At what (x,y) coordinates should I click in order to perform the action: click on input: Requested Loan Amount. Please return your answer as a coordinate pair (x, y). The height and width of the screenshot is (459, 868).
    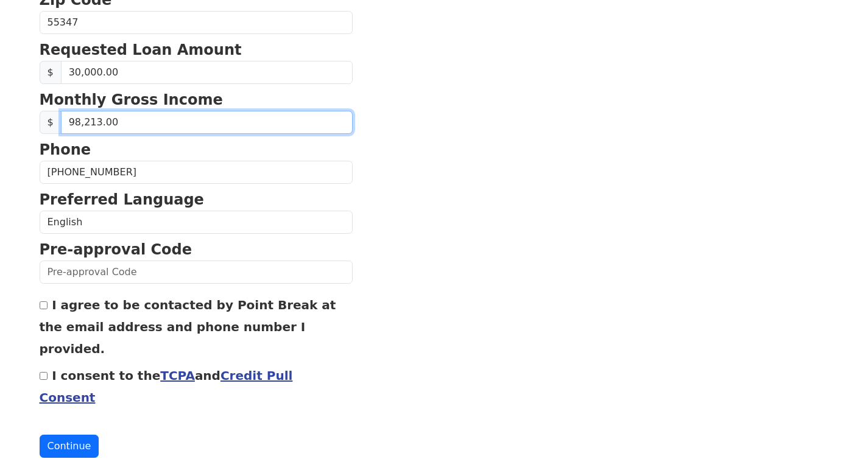
    Looking at the image, I should click on (207, 72).